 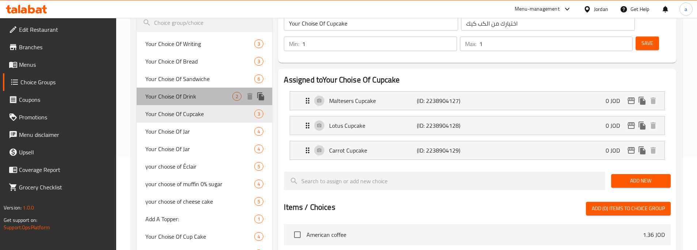 I want to click on p: 1.36 JOD, so click(x=654, y=235).